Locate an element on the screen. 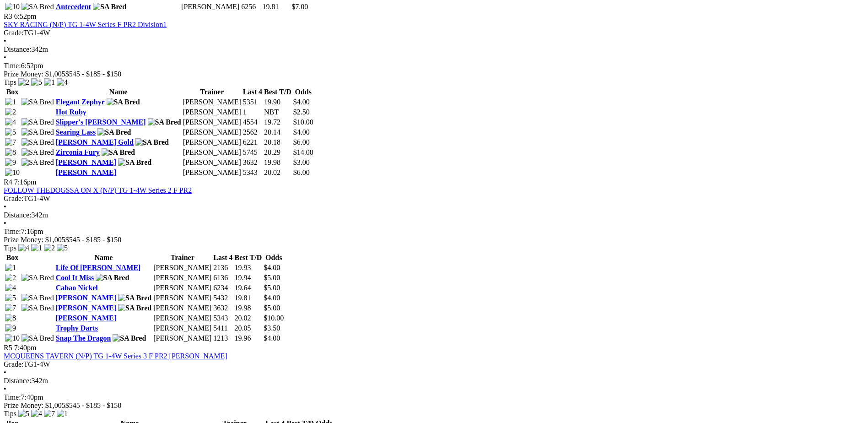 This screenshot has width=868, height=423. td: 1213 is located at coordinates (223, 339).